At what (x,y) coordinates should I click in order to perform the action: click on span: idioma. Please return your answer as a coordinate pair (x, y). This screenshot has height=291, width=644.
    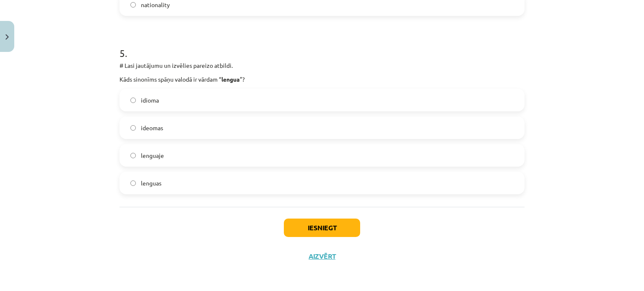
    Looking at the image, I should click on (150, 100).